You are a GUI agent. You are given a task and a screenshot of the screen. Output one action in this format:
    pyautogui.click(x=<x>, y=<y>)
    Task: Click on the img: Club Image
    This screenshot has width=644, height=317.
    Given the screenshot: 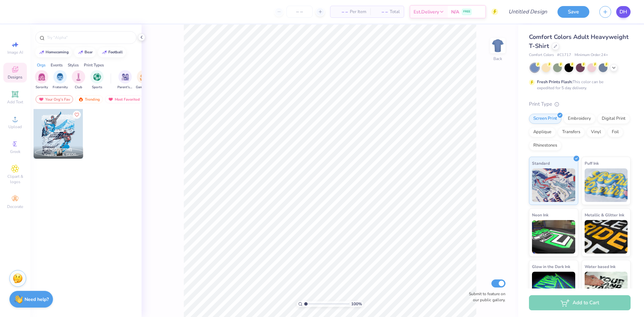 What is the action you would take?
    pyautogui.click(x=79, y=77)
    